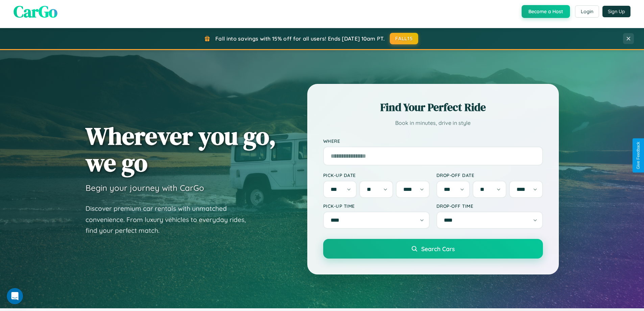 This screenshot has height=311, width=644. I want to click on button: FALL15, so click(404, 39).